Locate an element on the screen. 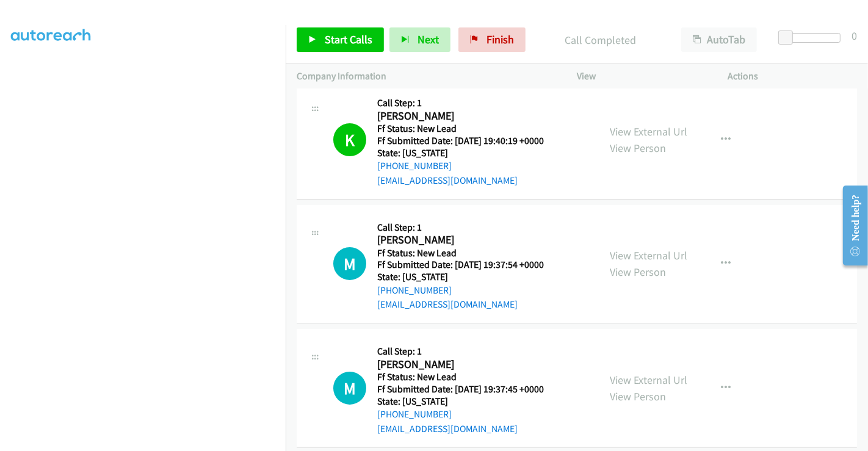  p: Actions is located at coordinates (793, 76).